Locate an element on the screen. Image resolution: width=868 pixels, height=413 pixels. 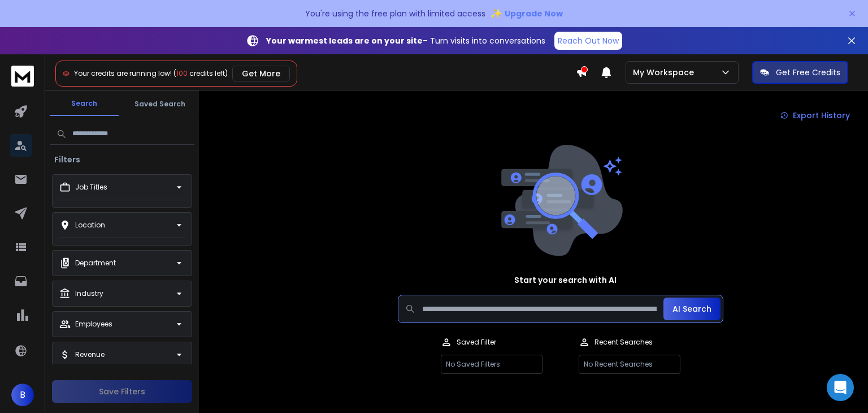
span: B is located at coordinates (23, 395).